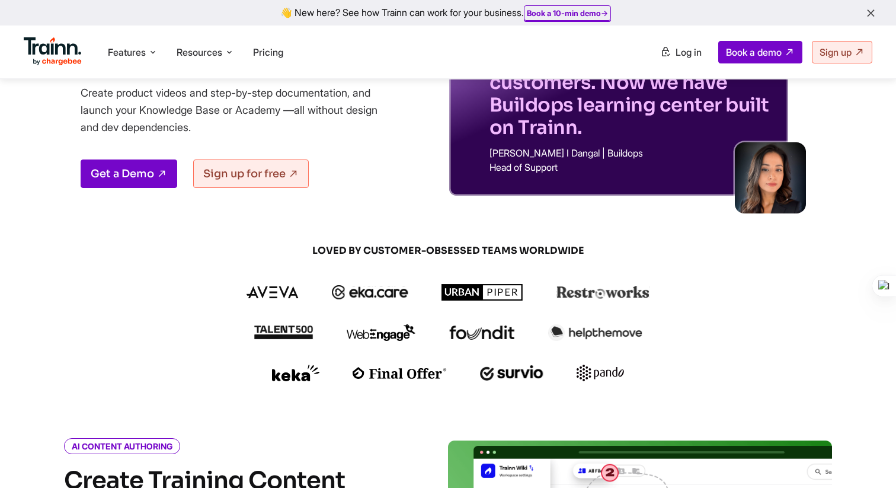  What do you see at coordinates (867, 459) in the screenshot?
I see `div: Chat Widget` at bounding box center [867, 459].